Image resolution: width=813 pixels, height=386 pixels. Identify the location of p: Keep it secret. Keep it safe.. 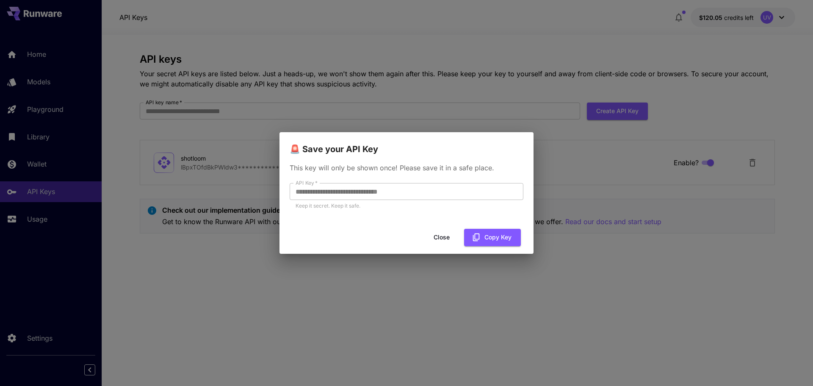
(406, 206).